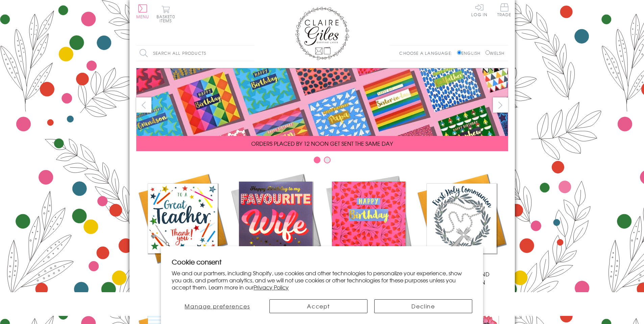 Image resolution: width=644 pixels, height=324 pixels. What do you see at coordinates (327, 160) in the screenshot?
I see `button: Carousel Page 2` at bounding box center [327, 160].